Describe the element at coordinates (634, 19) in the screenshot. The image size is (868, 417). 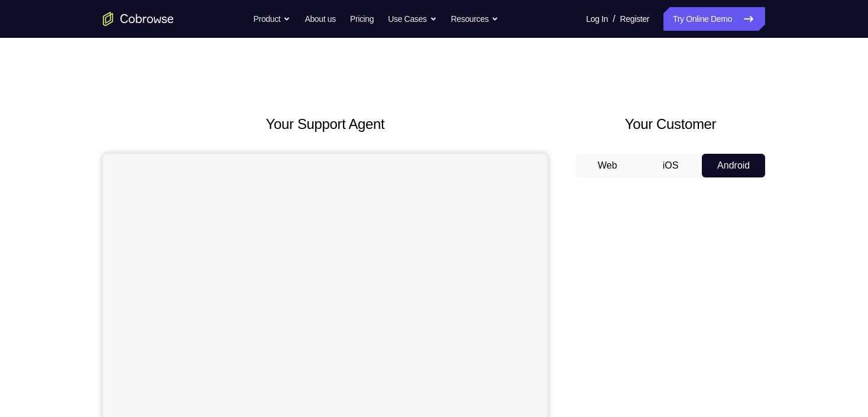
I see `a: Register` at that location.